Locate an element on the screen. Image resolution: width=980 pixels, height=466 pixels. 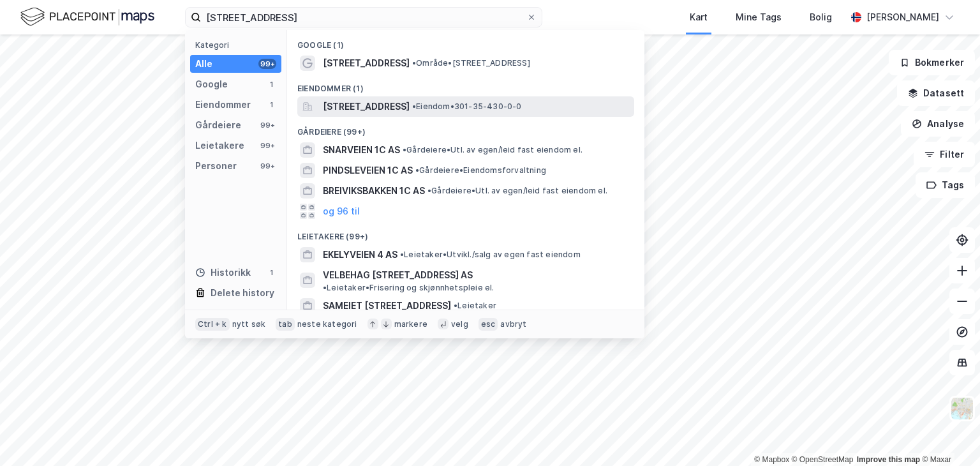
div: Chat Widget is located at coordinates (948, 436).